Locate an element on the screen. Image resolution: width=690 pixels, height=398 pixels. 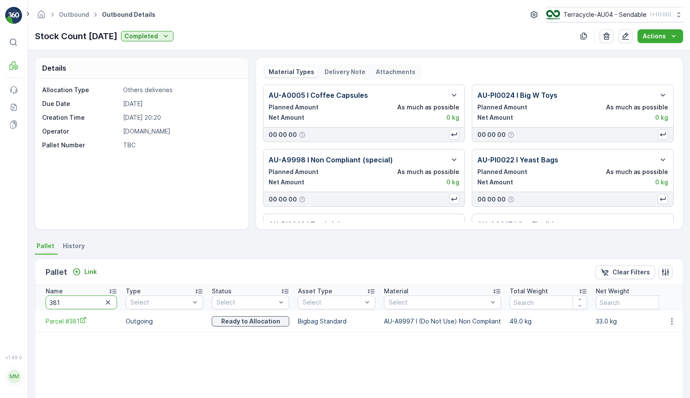
a: Outbound is located at coordinates (74, 14).